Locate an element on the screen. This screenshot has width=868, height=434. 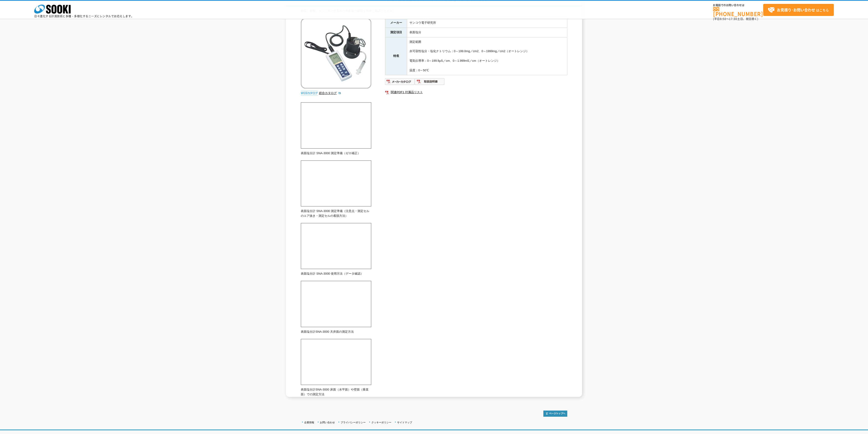
a: お問い合わせ is located at coordinates (327, 423).